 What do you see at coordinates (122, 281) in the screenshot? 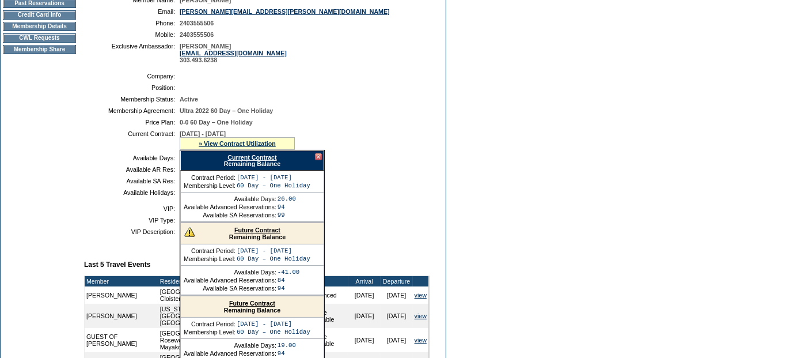
I see `td: Member` at bounding box center [122, 281].